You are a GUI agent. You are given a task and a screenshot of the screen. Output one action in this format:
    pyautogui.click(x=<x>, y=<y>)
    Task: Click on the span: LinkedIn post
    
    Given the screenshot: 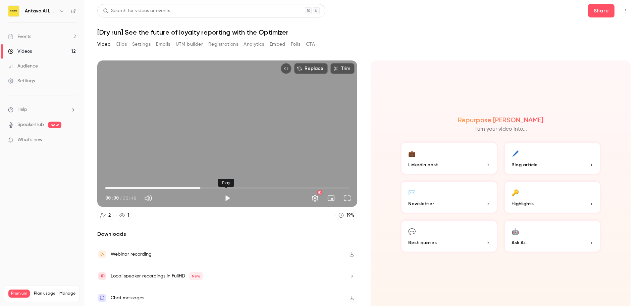 What is the action you would take?
    pyautogui.click(x=423, y=165)
    